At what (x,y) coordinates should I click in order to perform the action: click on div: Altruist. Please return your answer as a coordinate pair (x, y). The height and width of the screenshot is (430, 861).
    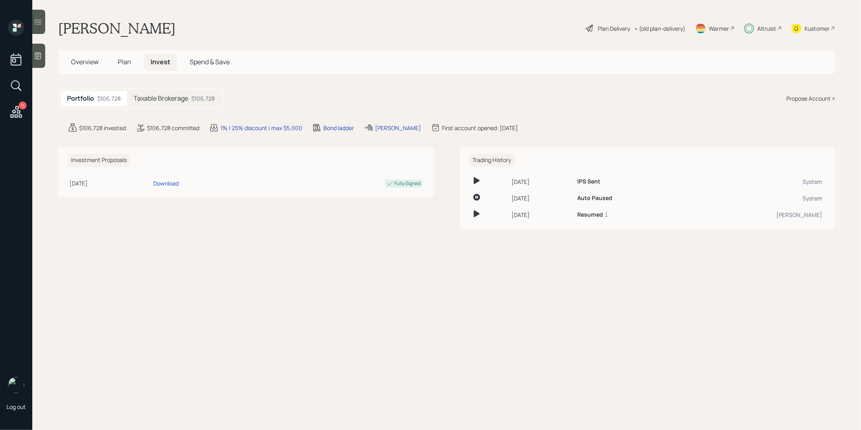
    Looking at the image, I should click on (767, 28).